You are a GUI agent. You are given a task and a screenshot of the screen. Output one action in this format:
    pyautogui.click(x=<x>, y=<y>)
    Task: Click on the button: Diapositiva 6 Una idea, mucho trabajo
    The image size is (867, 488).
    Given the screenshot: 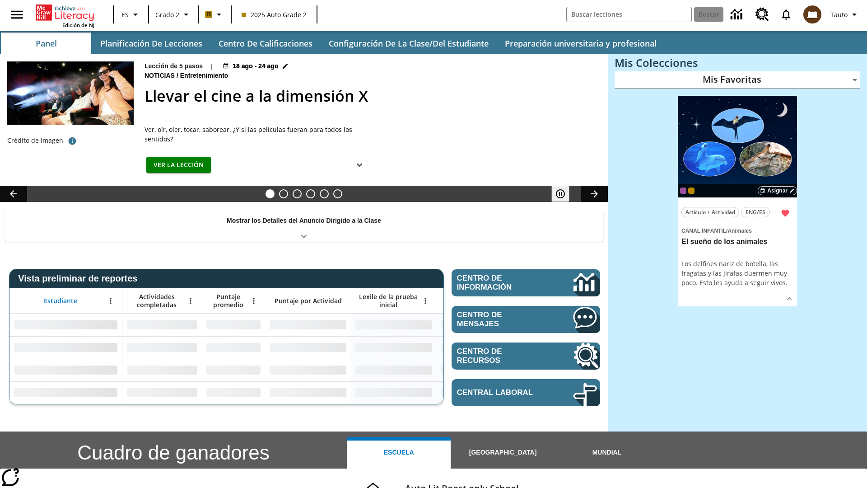 What is the action you would take?
    pyautogui.click(x=338, y=194)
    